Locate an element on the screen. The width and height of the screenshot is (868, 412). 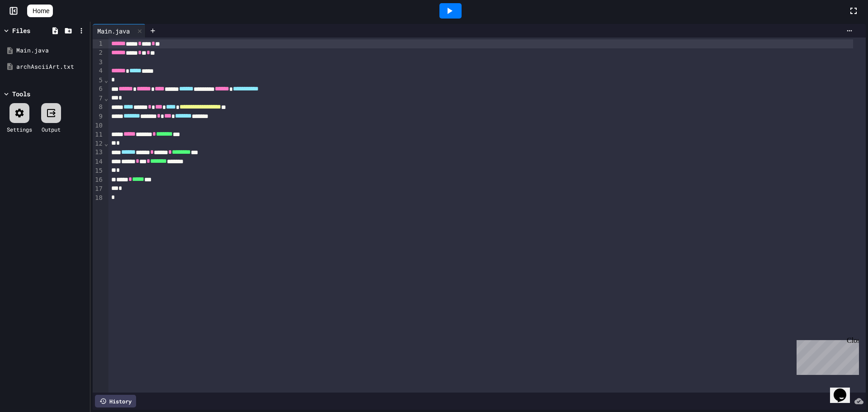
div: Chat with us now!Close is located at coordinates (33, 30).